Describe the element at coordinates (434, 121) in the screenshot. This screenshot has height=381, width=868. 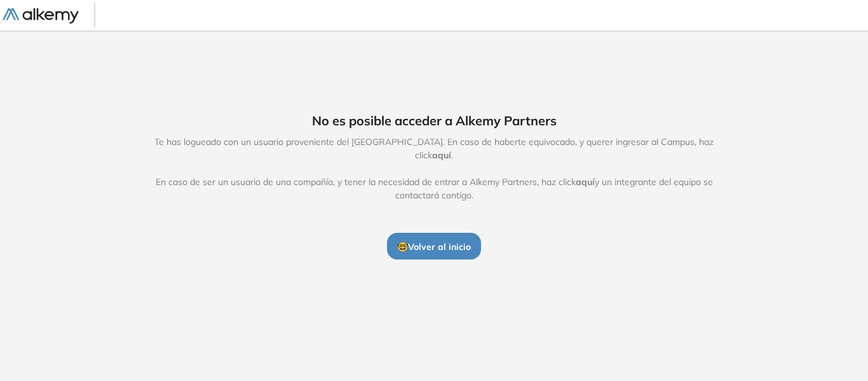
I see `span: No es posible acceder a Alkemy Partners` at that location.